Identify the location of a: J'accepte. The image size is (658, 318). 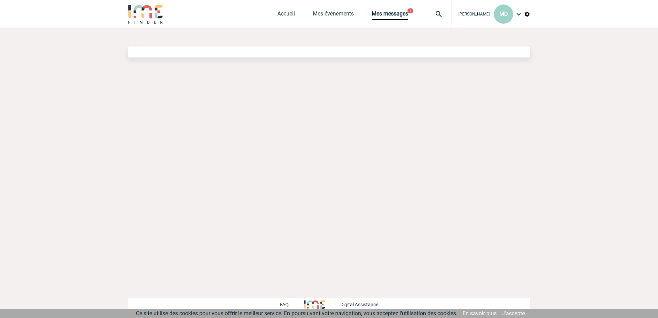
(513, 313).